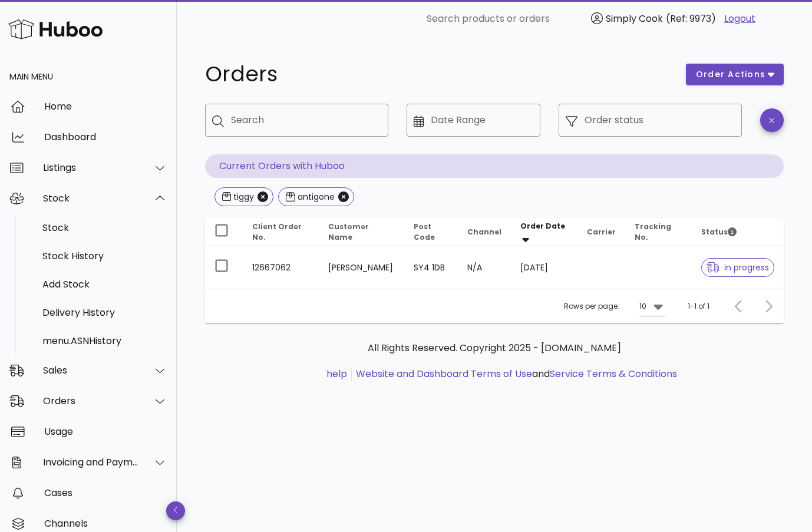  Describe the element at coordinates (719, 232) in the screenshot. I see `span: Status` at that location.